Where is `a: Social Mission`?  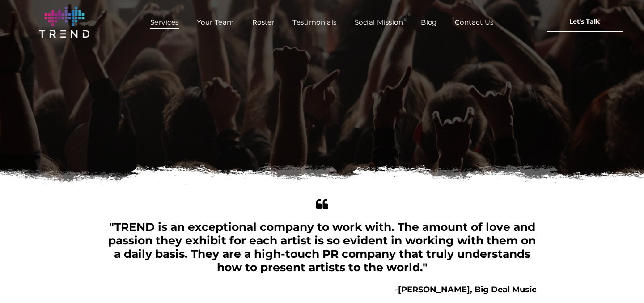 a: Social Mission is located at coordinates (379, 22).